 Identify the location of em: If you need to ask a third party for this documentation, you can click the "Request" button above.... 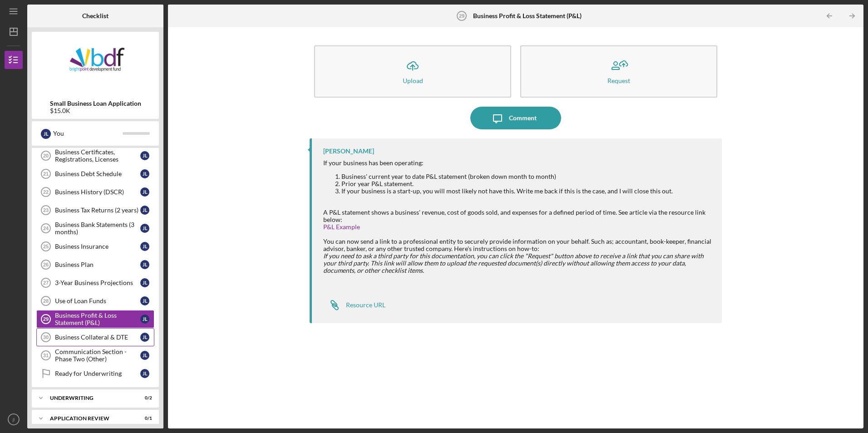
(513, 263).